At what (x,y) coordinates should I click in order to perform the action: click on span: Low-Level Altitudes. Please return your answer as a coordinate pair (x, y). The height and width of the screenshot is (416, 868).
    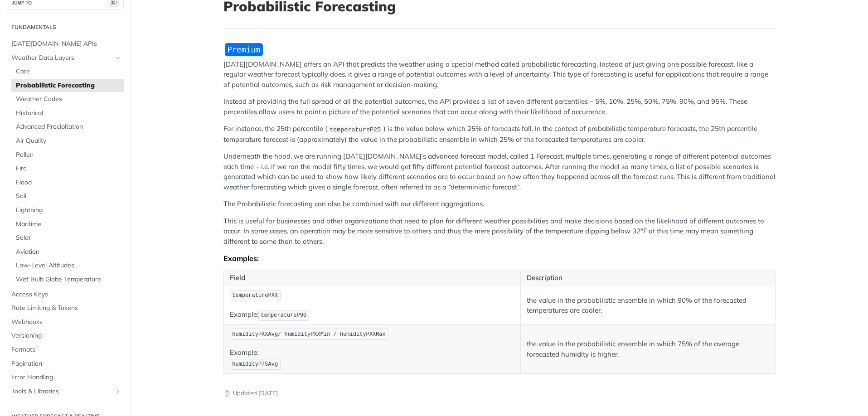
    Looking at the image, I should click on (69, 266).